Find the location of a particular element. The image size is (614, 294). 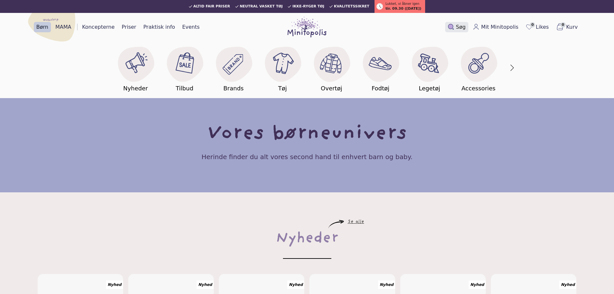

button: 0Kurv is located at coordinates (567, 27).